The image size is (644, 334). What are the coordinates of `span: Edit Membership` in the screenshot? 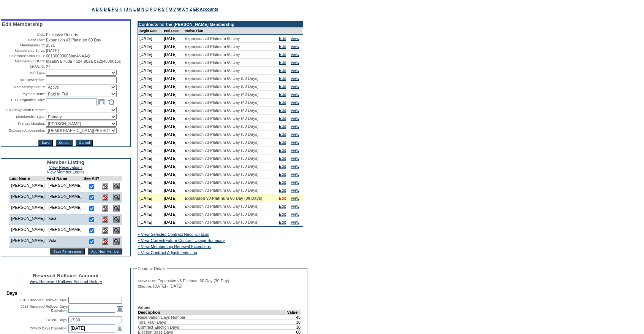 It's located at (22, 24).